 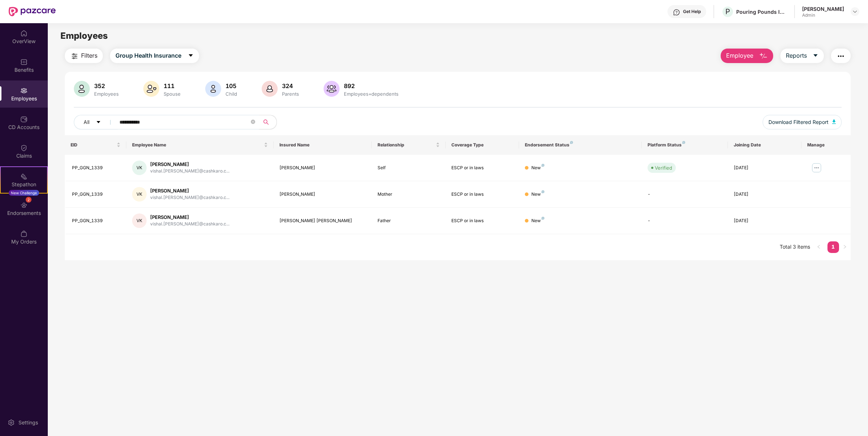 I want to click on th: EID, so click(x=96, y=145).